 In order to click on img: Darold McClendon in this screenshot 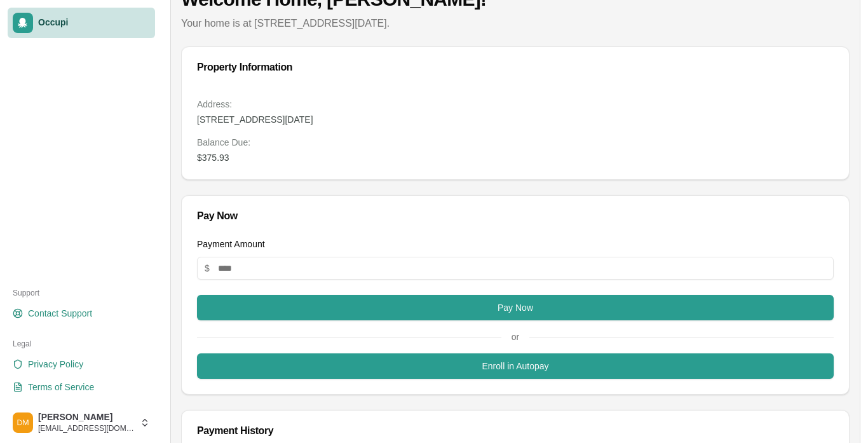, I will do `click(23, 423)`.